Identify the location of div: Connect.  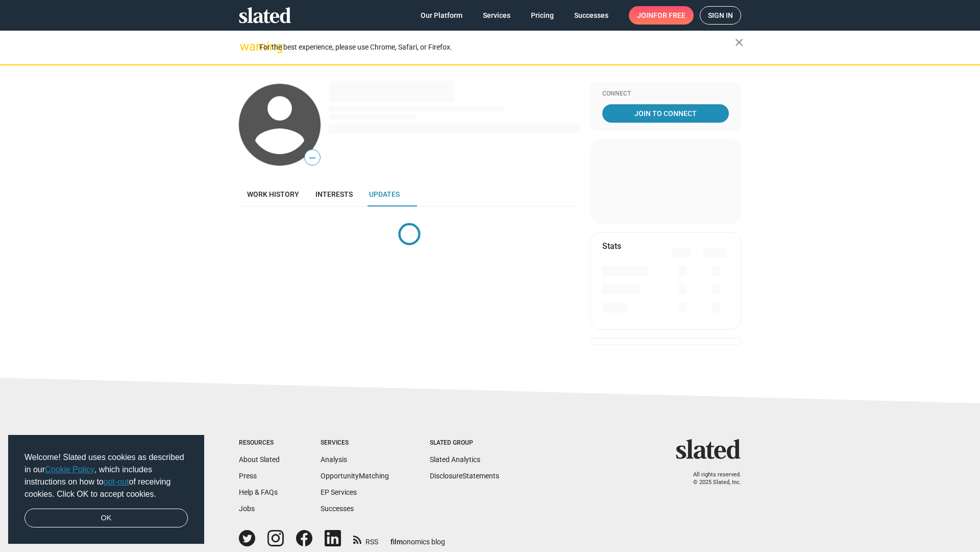
(666, 94).